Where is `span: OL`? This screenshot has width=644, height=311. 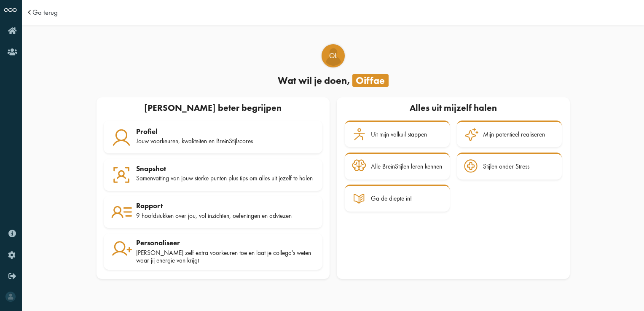 span: OL is located at coordinates (333, 56).